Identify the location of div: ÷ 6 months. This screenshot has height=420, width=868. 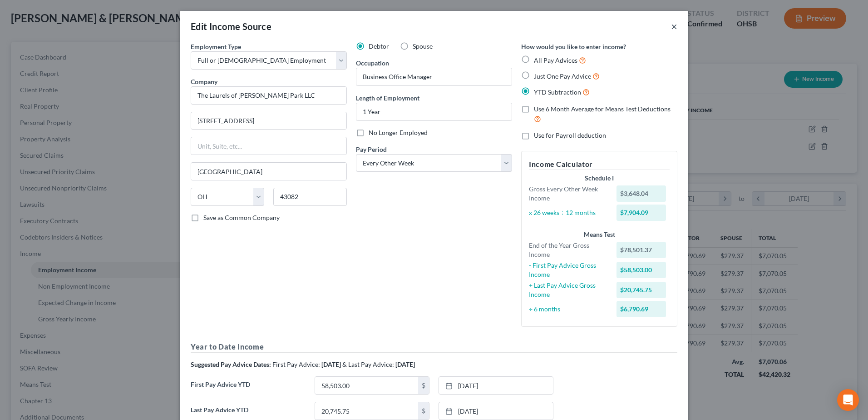
(568, 309).